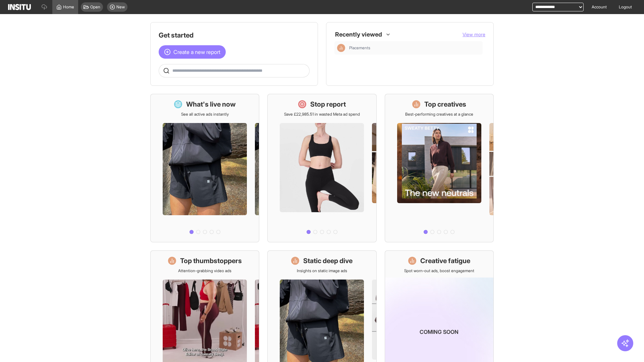  I want to click on p: See all active ads instantly, so click(205, 114).